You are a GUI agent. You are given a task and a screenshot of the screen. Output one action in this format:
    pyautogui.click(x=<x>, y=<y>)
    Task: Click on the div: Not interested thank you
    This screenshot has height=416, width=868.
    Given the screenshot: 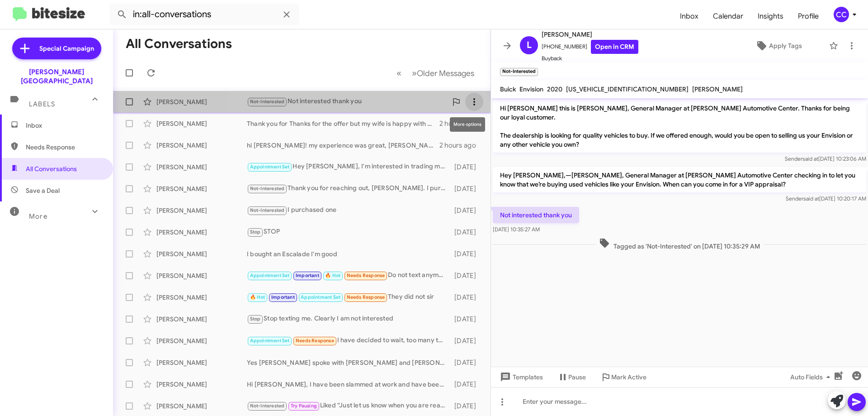 What is the action you would take?
    pyautogui.click(x=347, y=101)
    